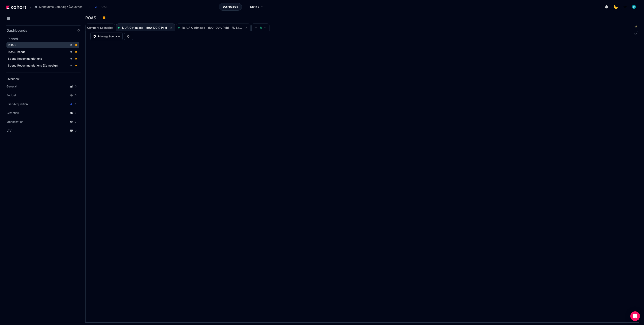 The height and width of the screenshot is (325, 644). What do you see at coordinates (92, 18) in the screenshot?
I see `h3: ROAS` at bounding box center [92, 18].